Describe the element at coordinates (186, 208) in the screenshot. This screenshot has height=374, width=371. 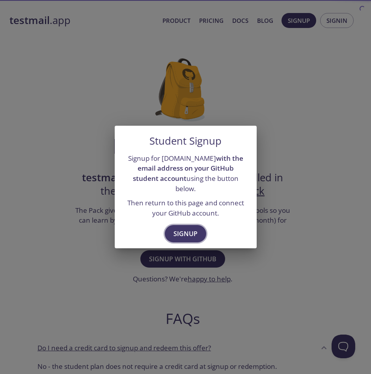
I see `p: Then return to this page and connect your GitHub account.` at that location.